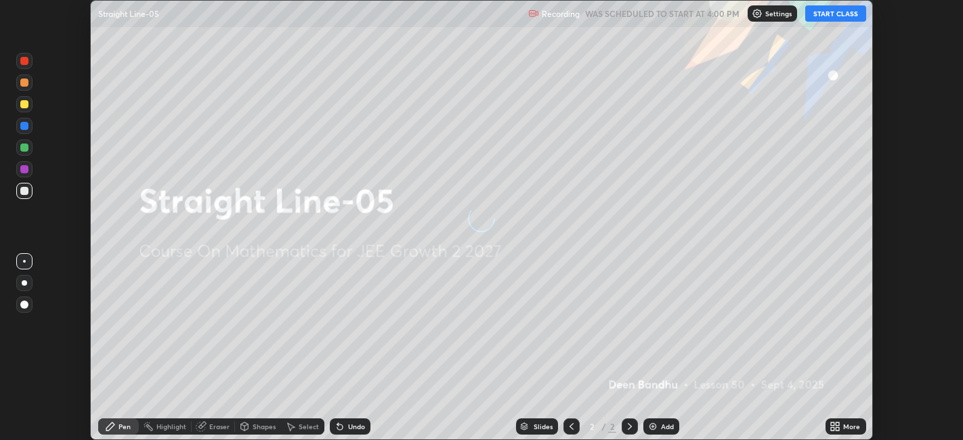  Describe the element at coordinates (653, 427) in the screenshot. I see `img: add-slide-button` at that location.